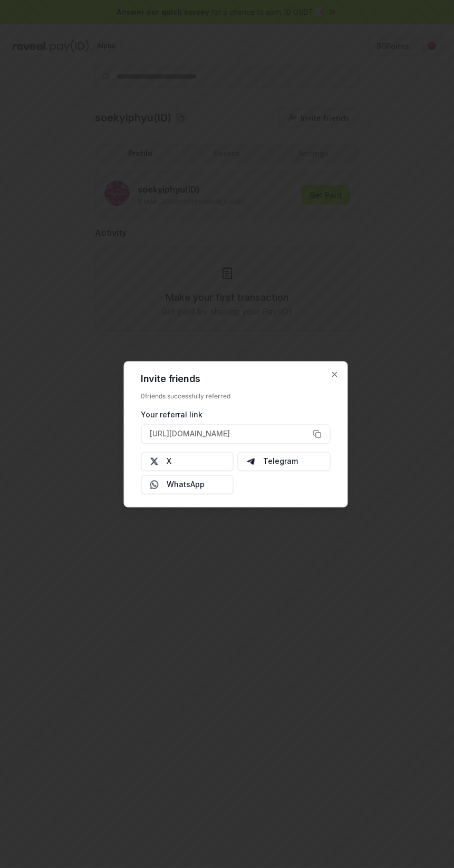 The image size is (454, 868). Describe the element at coordinates (154, 461) in the screenshot. I see `img: X` at that location.